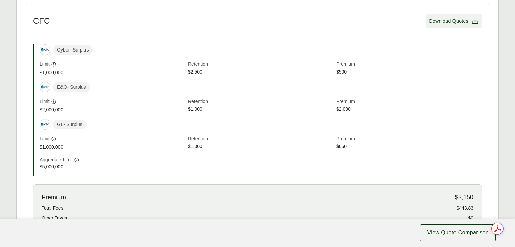 This screenshot has height=247, width=515. Describe the element at coordinates (54, 217) in the screenshot. I see `span: Other Taxes` at that location.